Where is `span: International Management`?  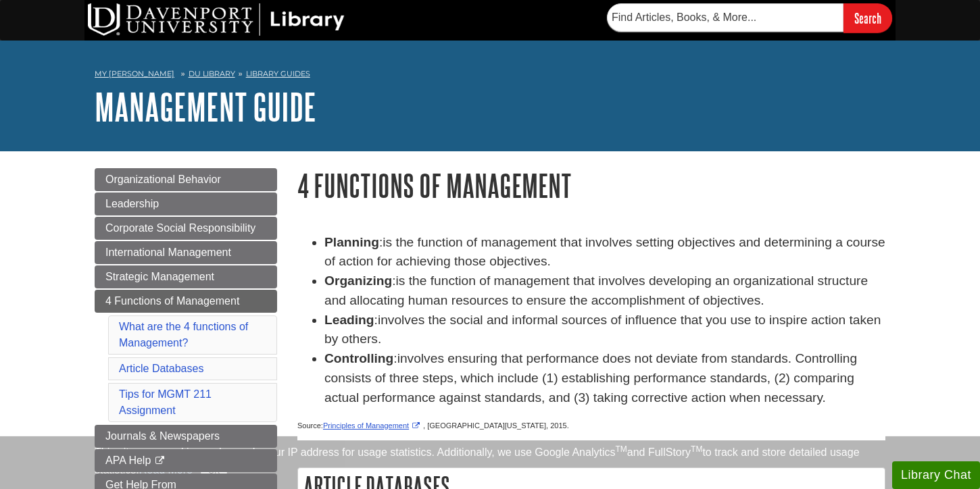
span: International Management is located at coordinates (168, 252).